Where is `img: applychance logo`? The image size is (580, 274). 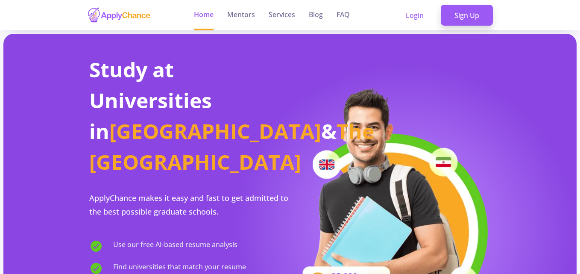
img: applychance logo is located at coordinates (119, 15).